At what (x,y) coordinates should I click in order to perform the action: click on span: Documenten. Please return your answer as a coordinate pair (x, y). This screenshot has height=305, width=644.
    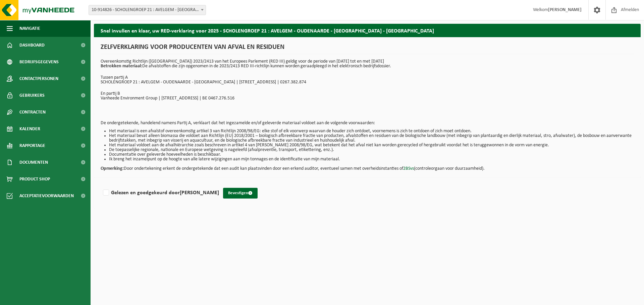
    Looking at the image, I should click on (34, 163).